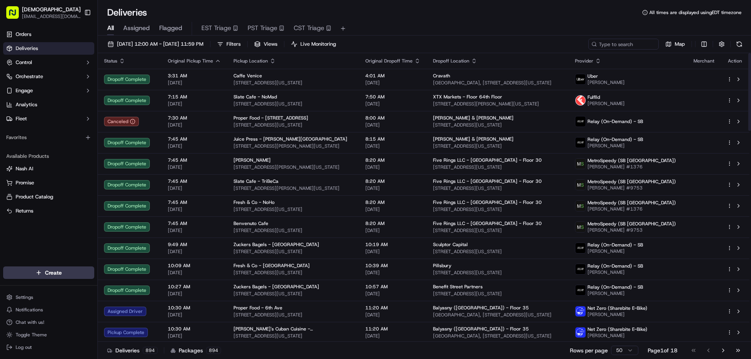 Image resolution: width=751 pixels, height=359 pixels. What do you see at coordinates (48, 183) in the screenshot?
I see `a: Promise` at bounding box center [48, 183].